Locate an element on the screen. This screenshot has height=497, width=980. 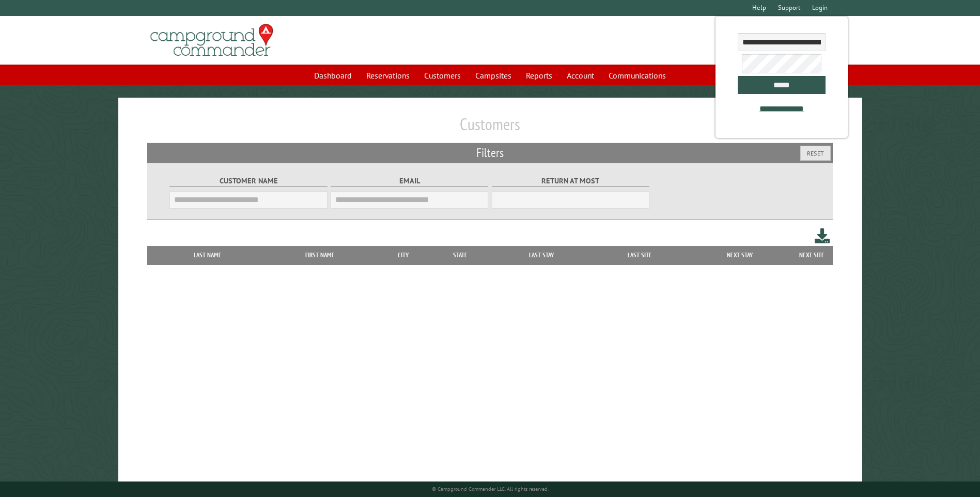
a: Reports is located at coordinates (539, 75).